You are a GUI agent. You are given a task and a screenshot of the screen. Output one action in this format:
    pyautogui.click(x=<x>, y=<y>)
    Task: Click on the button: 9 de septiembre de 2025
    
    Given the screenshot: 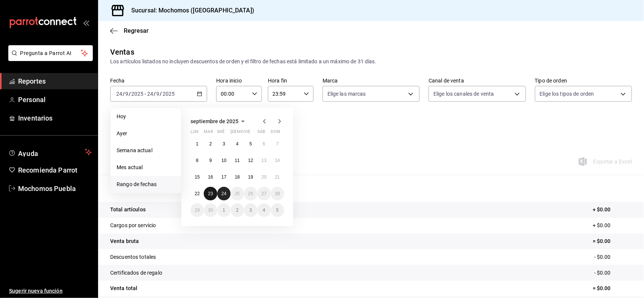 What is the action you would take?
    pyautogui.click(x=210, y=161)
    